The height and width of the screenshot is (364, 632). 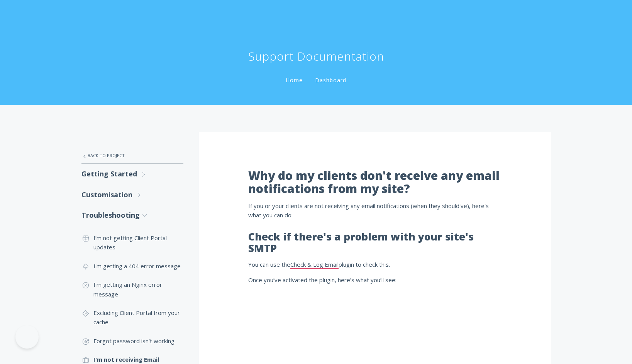 What do you see at coordinates (361, 242) in the screenshot?
I see `b: Check if there's a problem with your site's SMTP` at bounding box center [361, 242].